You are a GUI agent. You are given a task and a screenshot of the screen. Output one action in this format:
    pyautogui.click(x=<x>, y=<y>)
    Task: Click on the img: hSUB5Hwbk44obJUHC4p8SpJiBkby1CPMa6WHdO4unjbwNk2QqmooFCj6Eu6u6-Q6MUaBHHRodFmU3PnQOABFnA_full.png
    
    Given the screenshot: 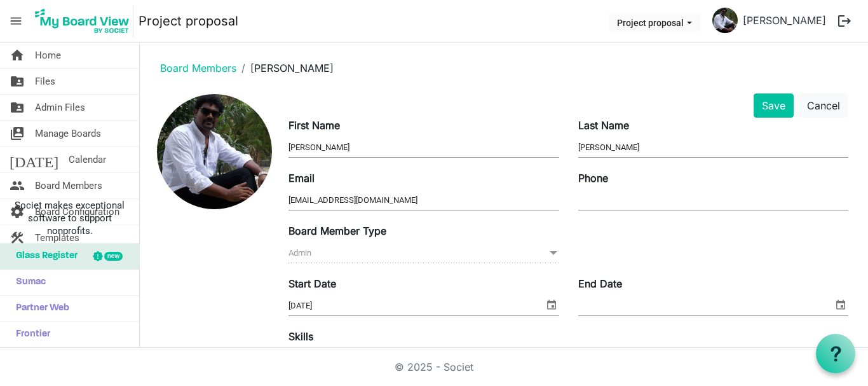 What is the action you would take?
    pyautogui.click(x=215, y=151)
    